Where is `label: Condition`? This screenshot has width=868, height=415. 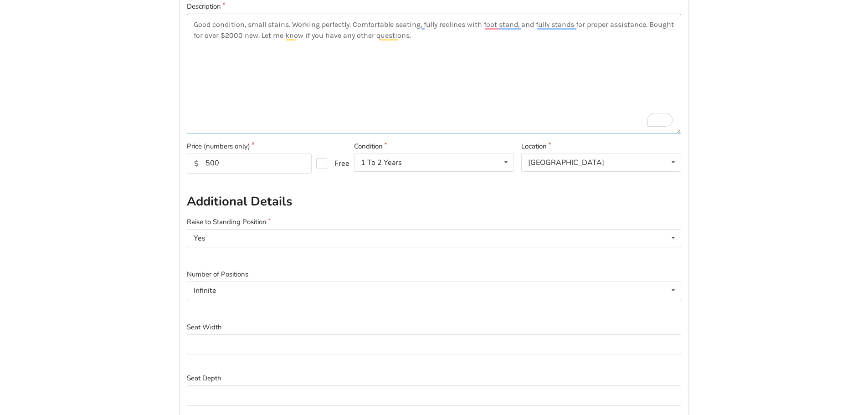 label: Condition is located at coordinates (434, 147).